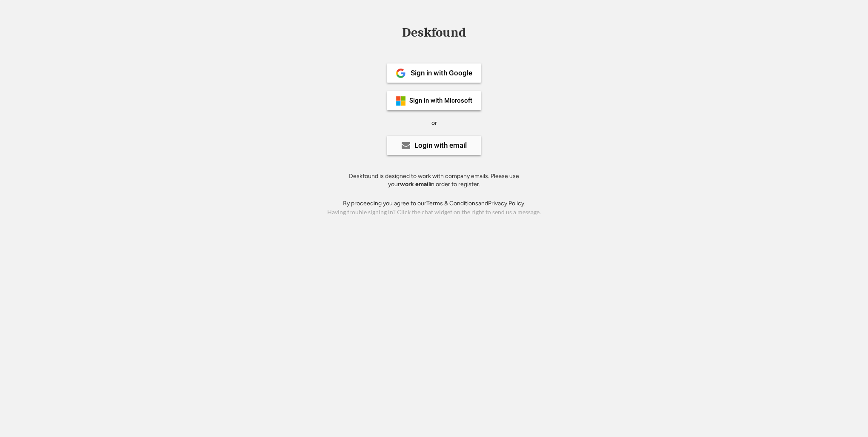 Image resolution: width=868 pixels, height=437 pixels. Describe the element at coordinates (434, 33) in the screenshot. I see `div: Deskfound` at that location.